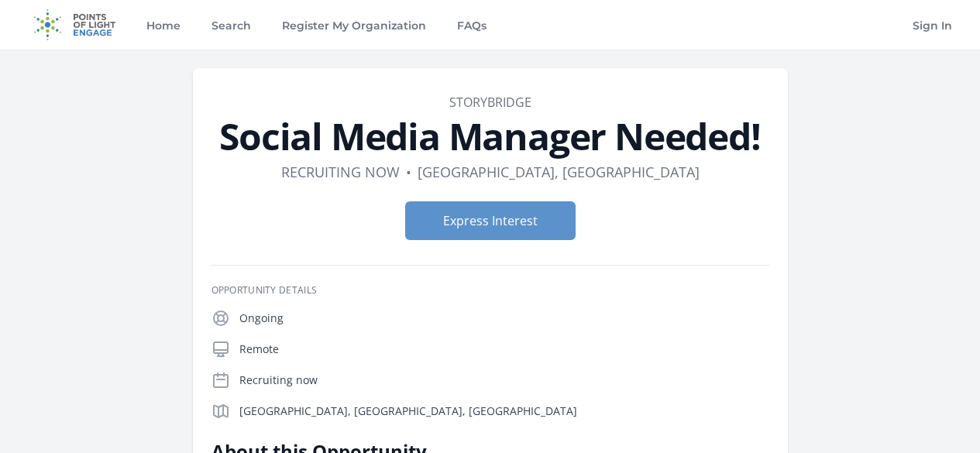 Image resolution: width=980 pixels, height=453 pixels. What do you see at coordinates (505, 349) in the screenshot?
I see `p: Remote` at bounding box center [505, 349].